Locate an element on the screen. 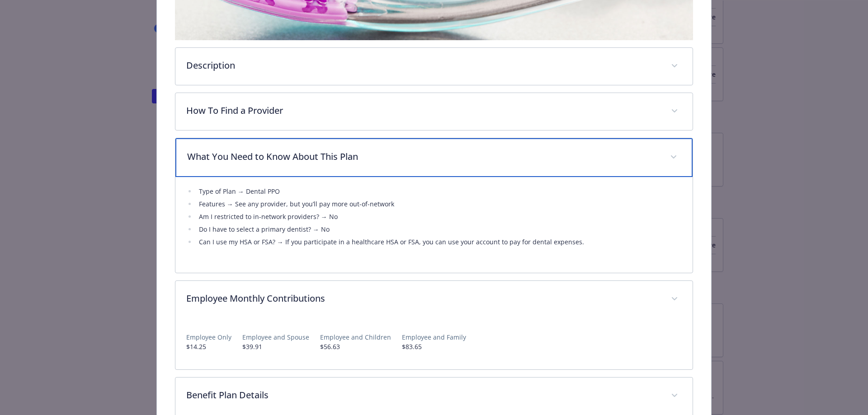 This screenshot has width=868, height=415. li: Do I have to select a primary dentist? → No is located at coordinates (439, 230).